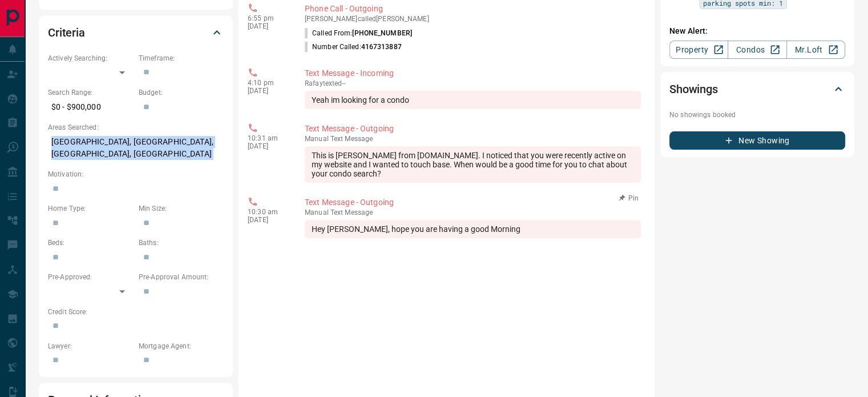 Image resolution: width=868 pixels, height=397 pixels. I want to click on p: Lawyer:, so click(90, 346).